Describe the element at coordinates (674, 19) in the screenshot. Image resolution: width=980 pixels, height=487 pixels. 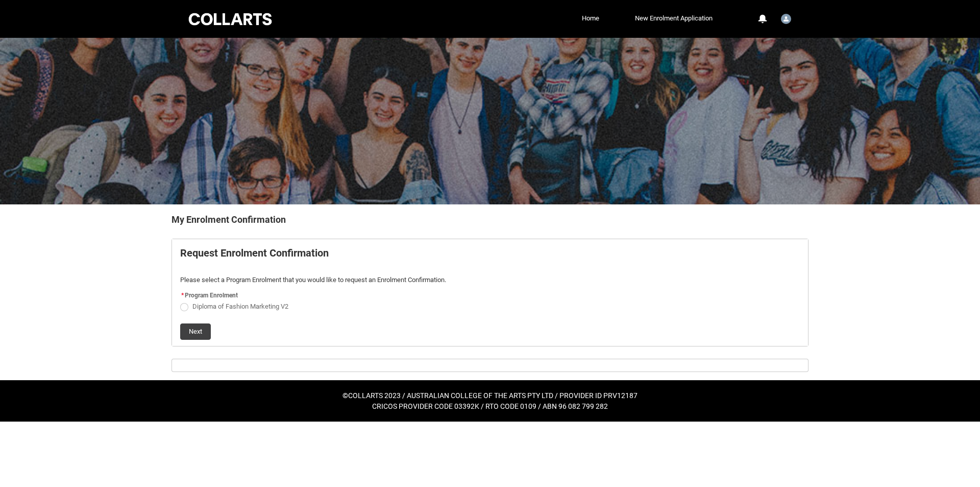
I see `a: New Enrolment Application` at that location.